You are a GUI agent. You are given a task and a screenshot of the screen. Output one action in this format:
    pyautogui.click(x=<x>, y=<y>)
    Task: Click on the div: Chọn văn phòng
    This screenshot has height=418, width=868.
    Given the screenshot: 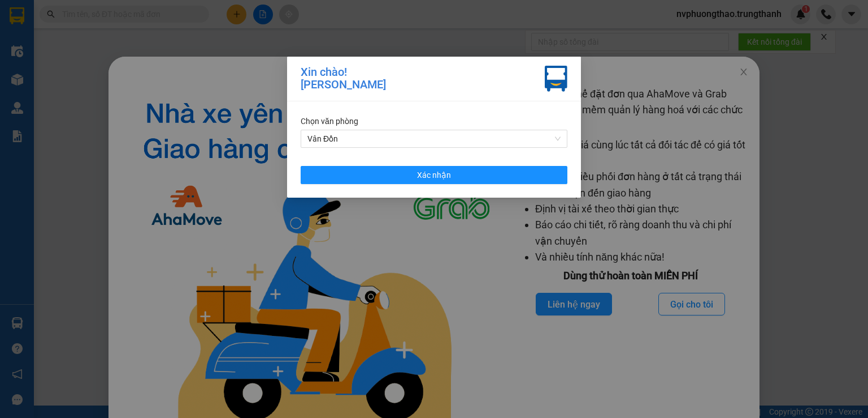 What is the action you would take?
    pyautogui.click(x=434, y=121)
    